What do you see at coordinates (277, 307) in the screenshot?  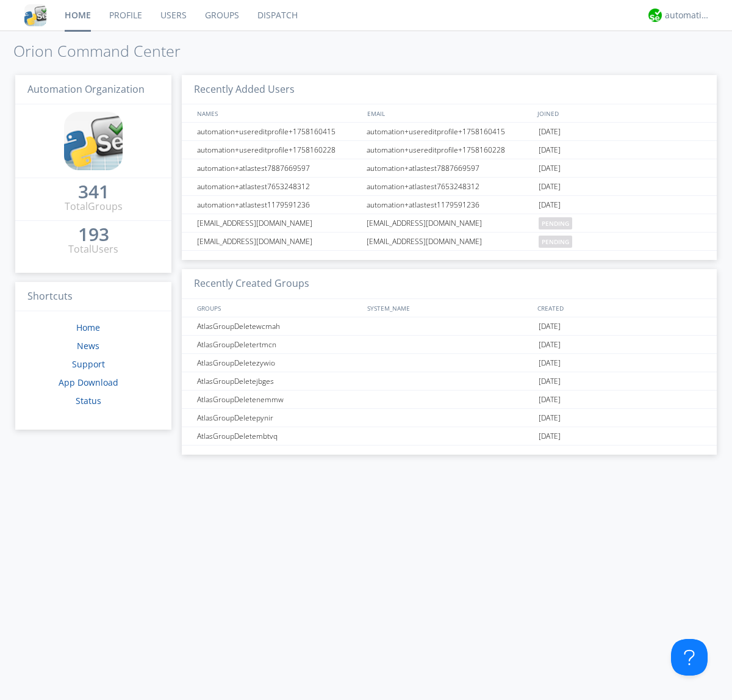 I see `div: GROUPS` at bounding box center [277, 307].